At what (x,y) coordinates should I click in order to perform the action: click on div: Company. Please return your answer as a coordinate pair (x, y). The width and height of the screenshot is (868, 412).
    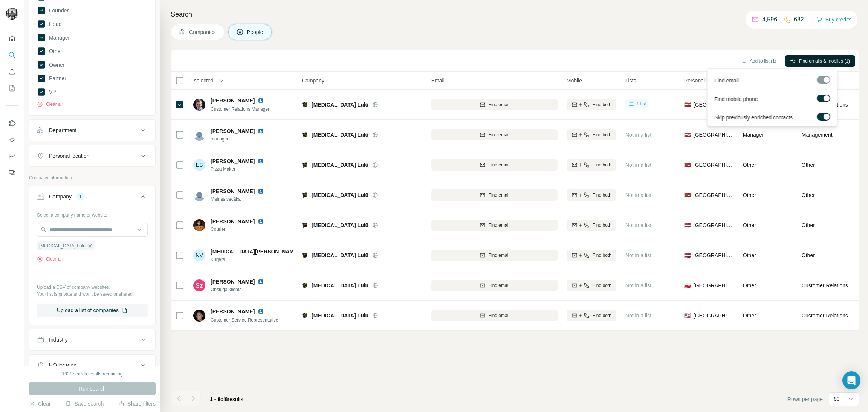
    Looking at the image, I should click on (60, 197).